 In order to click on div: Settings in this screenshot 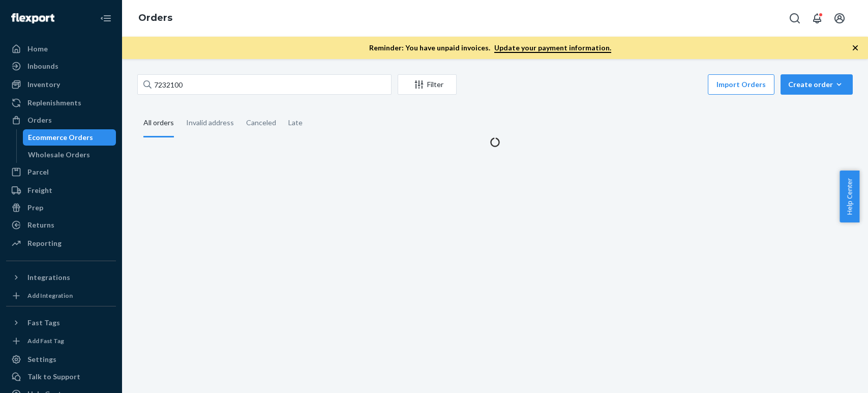, I will do `click(42, 360)`.